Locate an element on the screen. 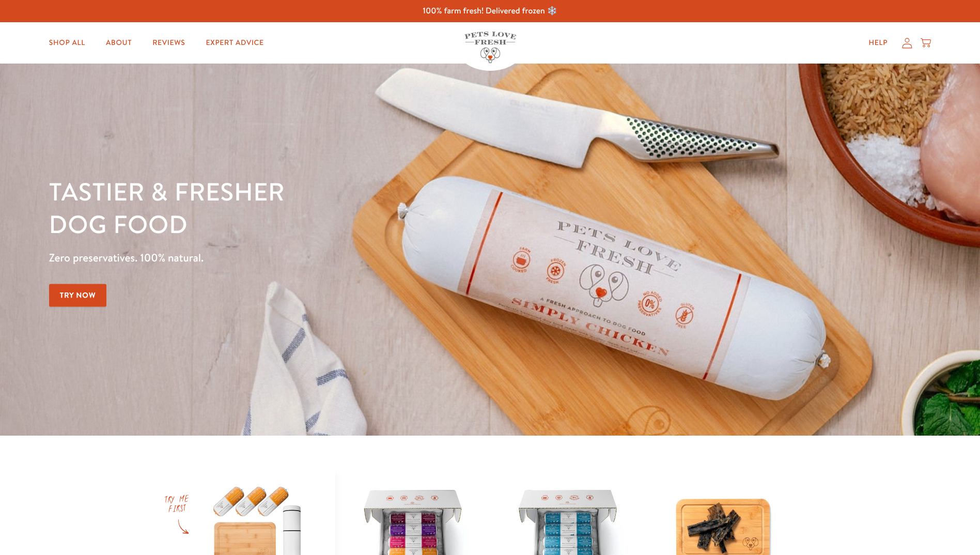 The height and width of the screenshot is (555, 980). a: Reviews is located at coordinates (168, 42).